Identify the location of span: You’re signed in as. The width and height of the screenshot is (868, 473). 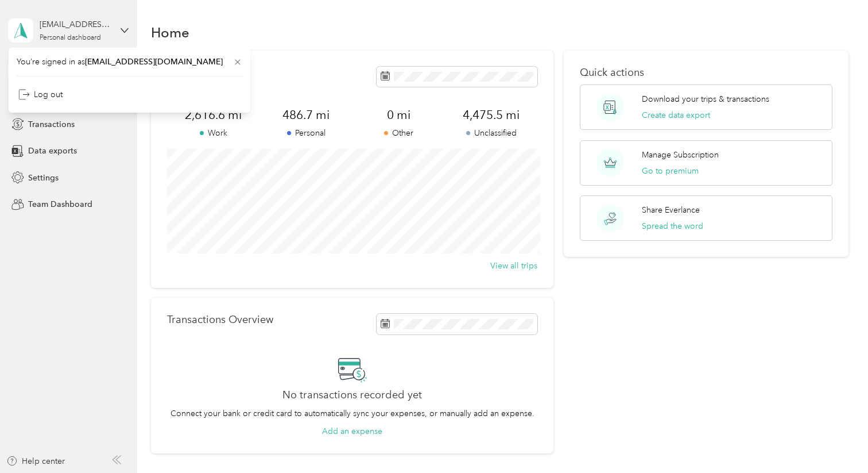
(129, 61).